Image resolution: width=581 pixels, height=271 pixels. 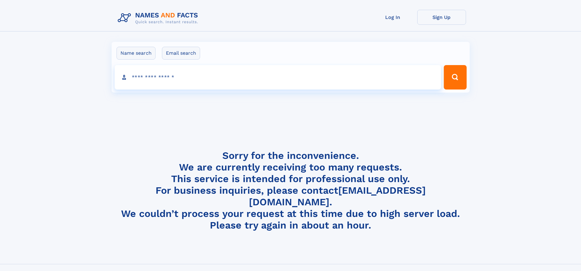 What do you see at coordinates (291, 190) in the screenshot?
I see `h4: Sorry for the inconvenience. We are currently receiving too many requests. This service is intend...` at bounding box center [291, 190].